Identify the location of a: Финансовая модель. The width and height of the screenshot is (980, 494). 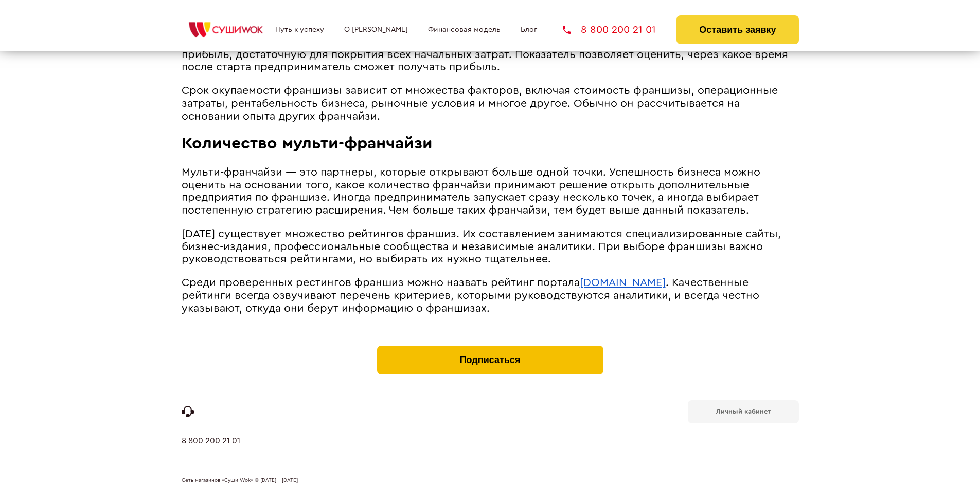
(463, 30).